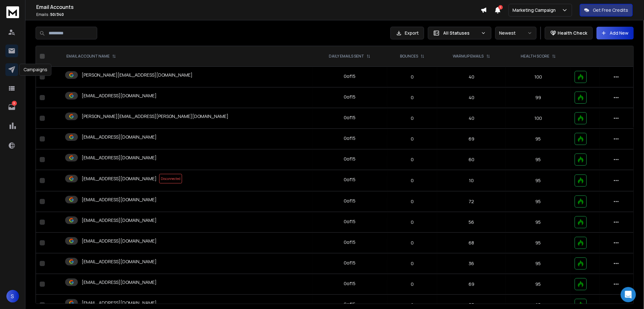 The width and height of the screenshot is (644, 309). Describe the element at coordinates (258, 15) in the screenshot. I see `p: Emails :` at that location.